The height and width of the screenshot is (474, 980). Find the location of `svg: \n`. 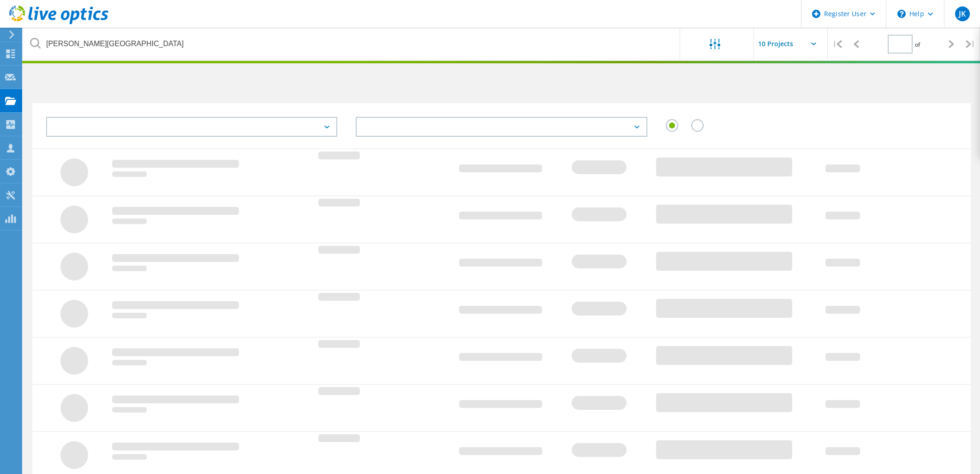

svg: \n is located at coordinates (901, 14).